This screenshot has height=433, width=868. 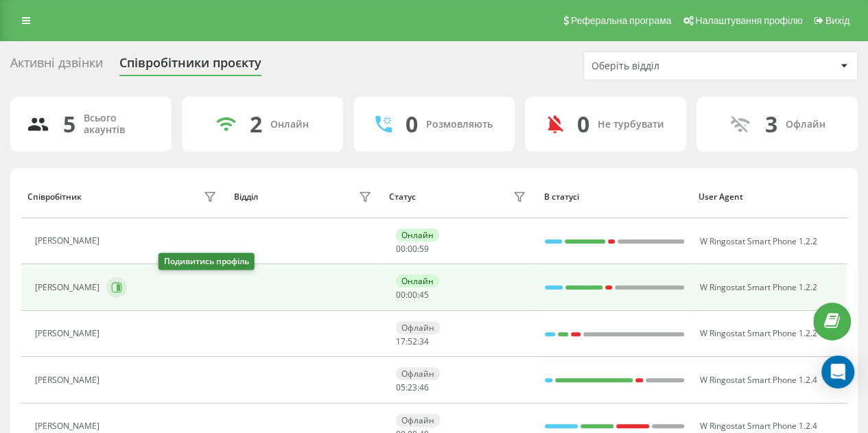 I want to click on div: 2, so click(x=256, y=125).